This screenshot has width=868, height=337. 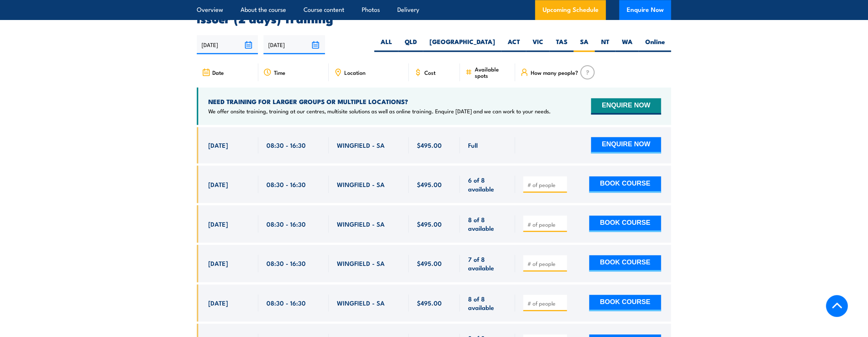 What do you see at coordinates (380, 101) in the screenshot?
I see `h4: NEED TRAINING FOR LARGER GROUPS OR MULTIPLE LOCATIONS?` at bounding box center [380, 101].